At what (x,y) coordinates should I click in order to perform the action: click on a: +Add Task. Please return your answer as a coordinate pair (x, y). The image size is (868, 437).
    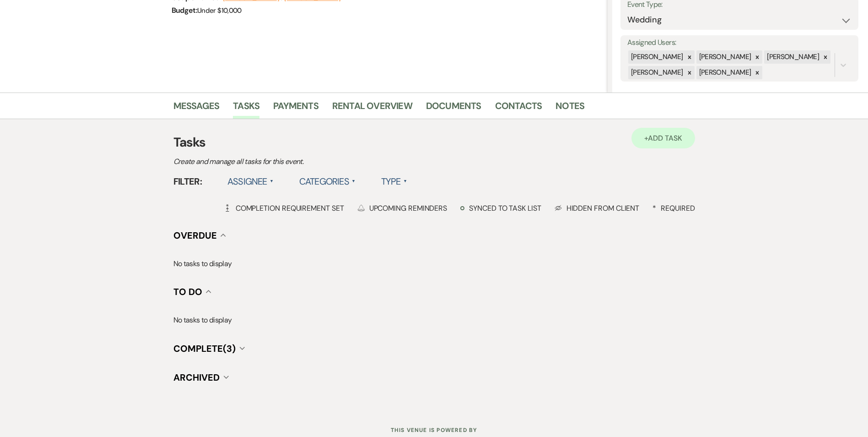
    Looking at the image, I should click on (663, 138).